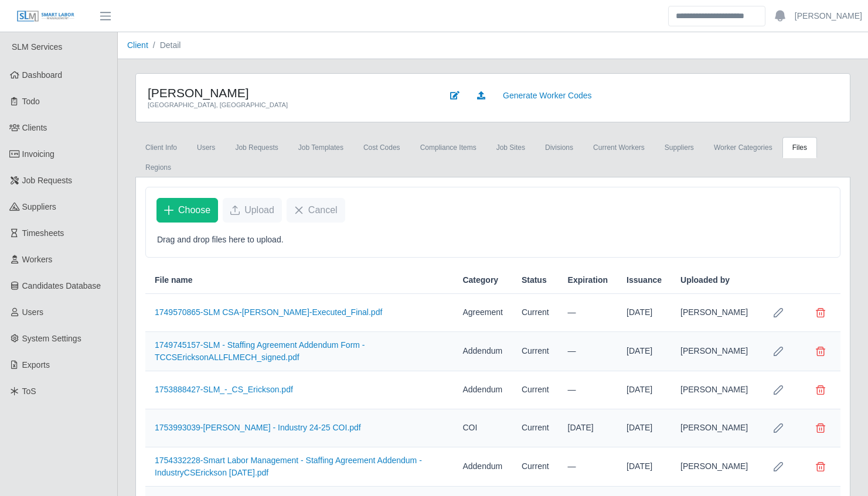  Describe the element at coordinates (619, 147) in the screenshot. I see `a: Current Workers` at that location.